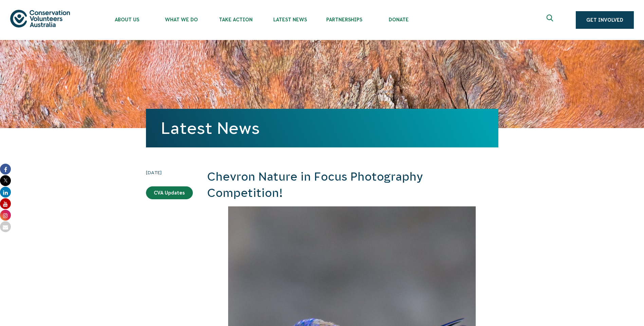  Describe the element at coordinates (40, 18) in the screenshot. I see `img: logo.svg` at that location.